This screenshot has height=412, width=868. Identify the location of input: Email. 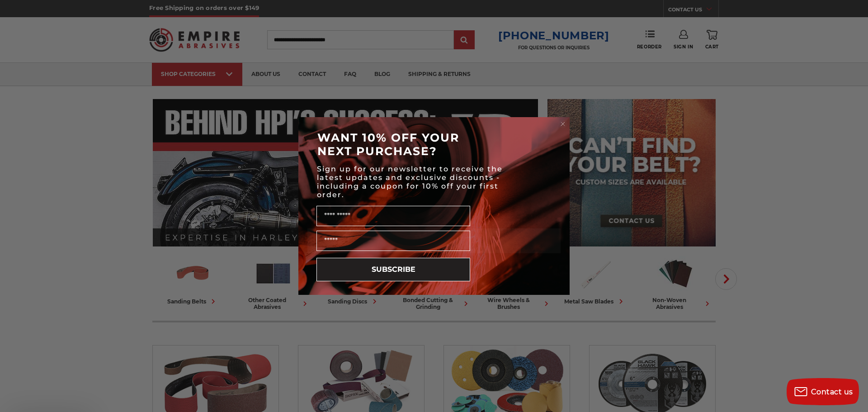
(393, 241).